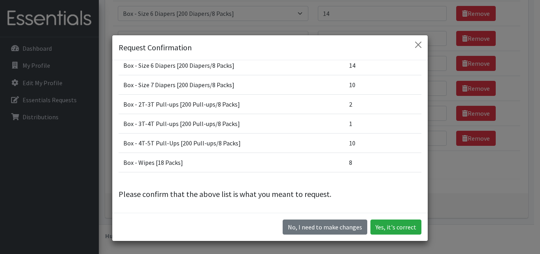  I want to click on td: Box - Size 6 Diapers [200 Diapers/8 Packs], so click(231, 65).